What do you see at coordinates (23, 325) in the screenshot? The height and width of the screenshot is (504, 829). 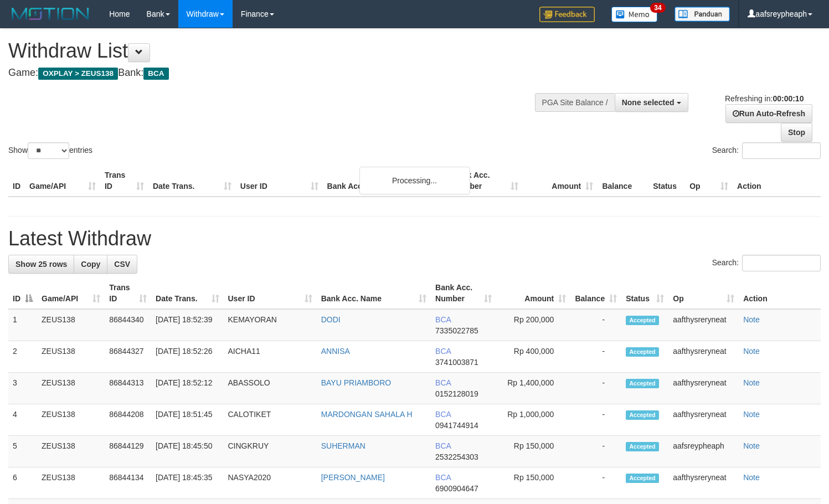 I see `td: 1` at bounding box center [23, 325].